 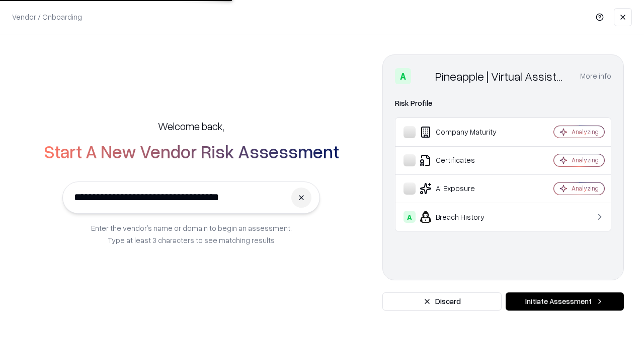 I want to click on img: Pineapple | Virtual Assistant Agency, so click(x=423, y=76).